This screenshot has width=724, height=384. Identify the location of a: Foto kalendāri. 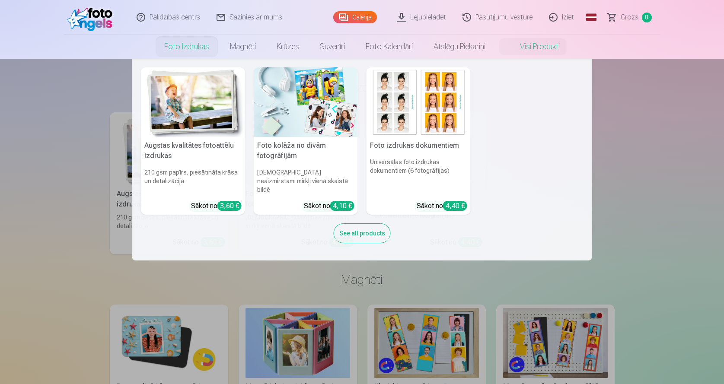
(389, 47).